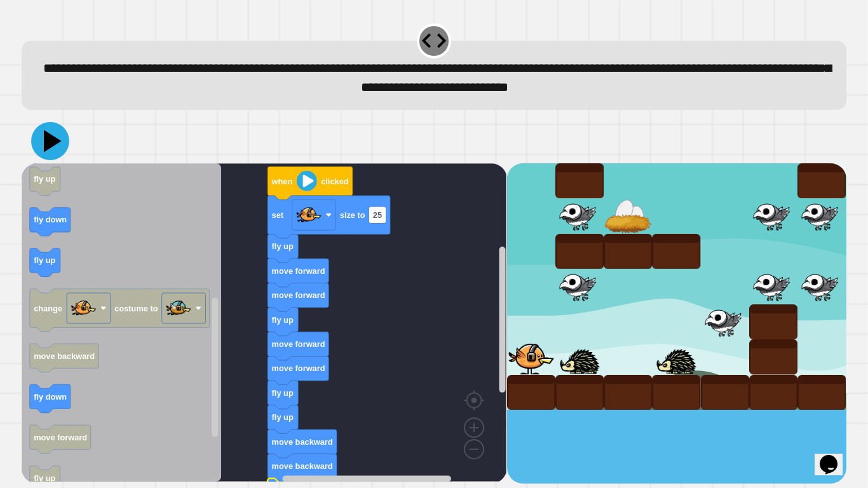  I want to click on text: clicked, so click(334, 180).